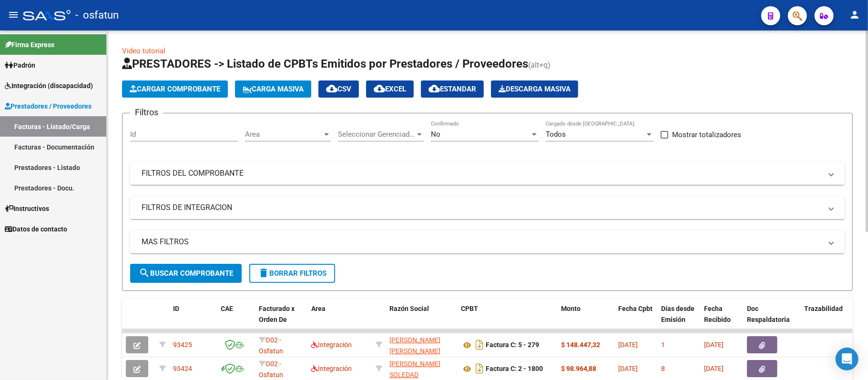 Image resolution: width=868 pixels, height=380 pixels. I want to click on button: Descarga Masiva, so click(534, 89).